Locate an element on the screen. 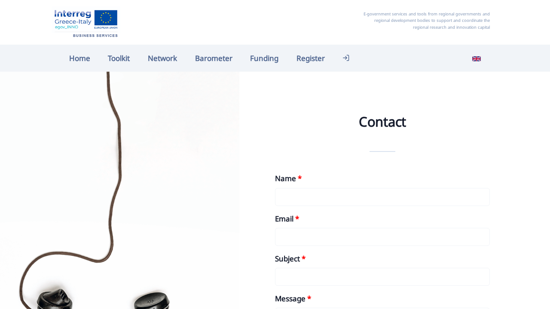 The height and width of the screenshot is (309, 550). a: Barometer is located at coordinates (213, 58).